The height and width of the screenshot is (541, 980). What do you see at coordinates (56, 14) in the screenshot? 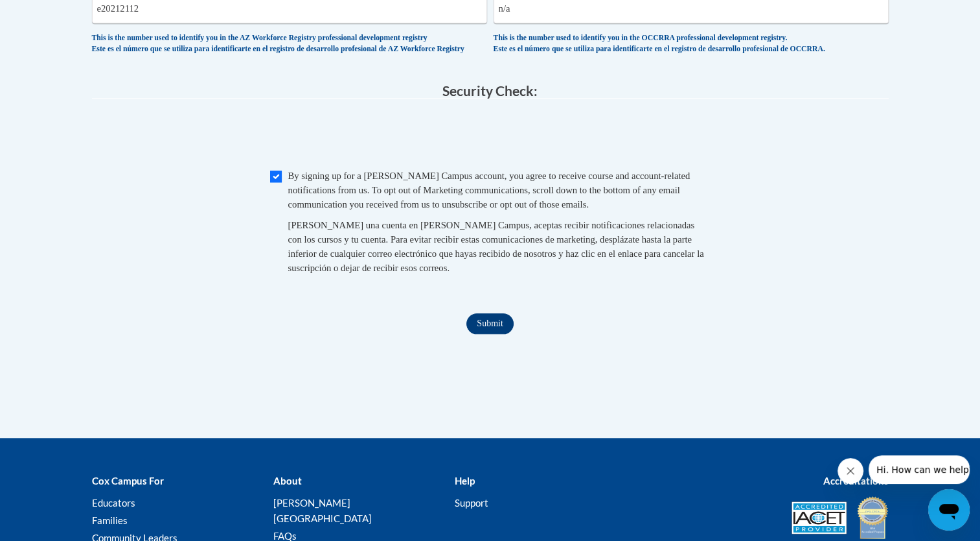
I see `span: Hi. How can we help?` at bounding box center [56, 14].